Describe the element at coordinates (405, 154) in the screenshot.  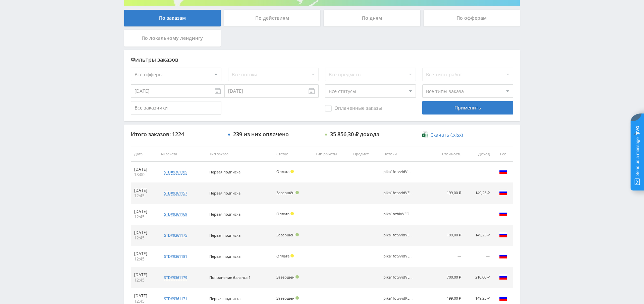
I see `th: Потоки` at that location.